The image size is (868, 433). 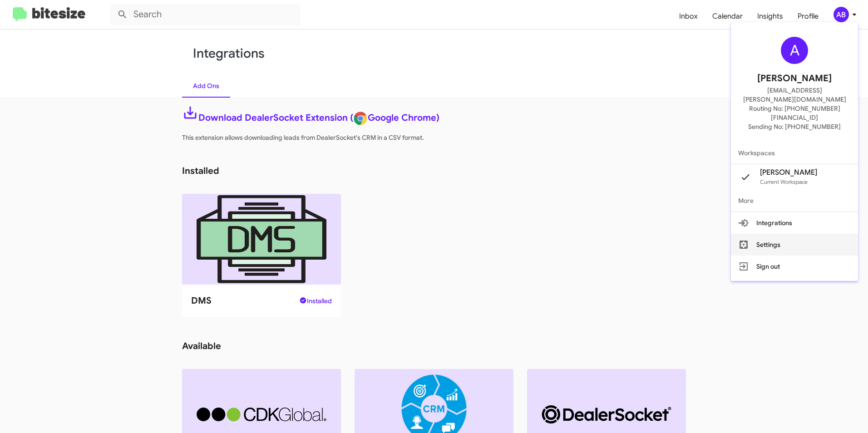 I want to click on span: More, so click(x=795, y=201).